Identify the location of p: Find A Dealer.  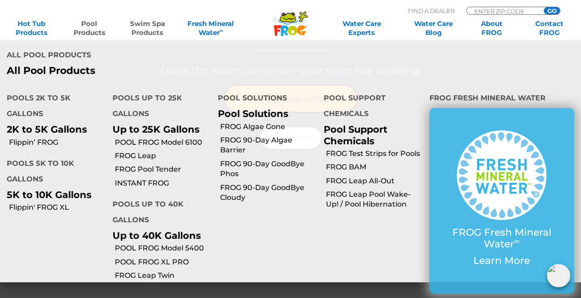
(431, 11).